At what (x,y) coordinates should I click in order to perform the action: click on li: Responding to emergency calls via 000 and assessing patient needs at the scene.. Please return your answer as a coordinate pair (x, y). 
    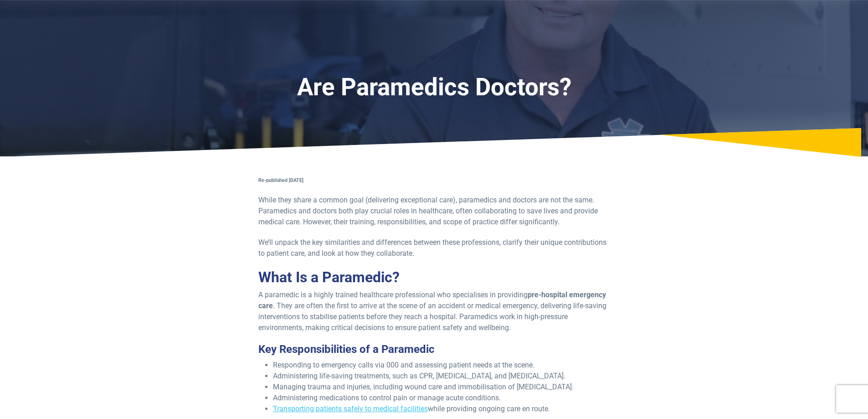
    Looking at the image, I should click on (441, 365).